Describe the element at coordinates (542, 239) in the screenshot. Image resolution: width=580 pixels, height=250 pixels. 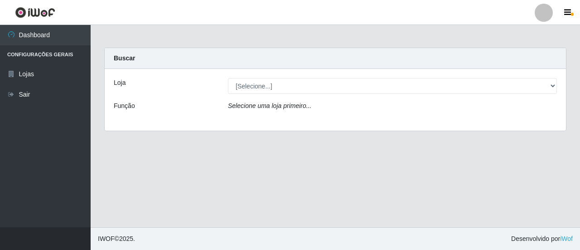
I see `span: Desenvolvido por` at that location.